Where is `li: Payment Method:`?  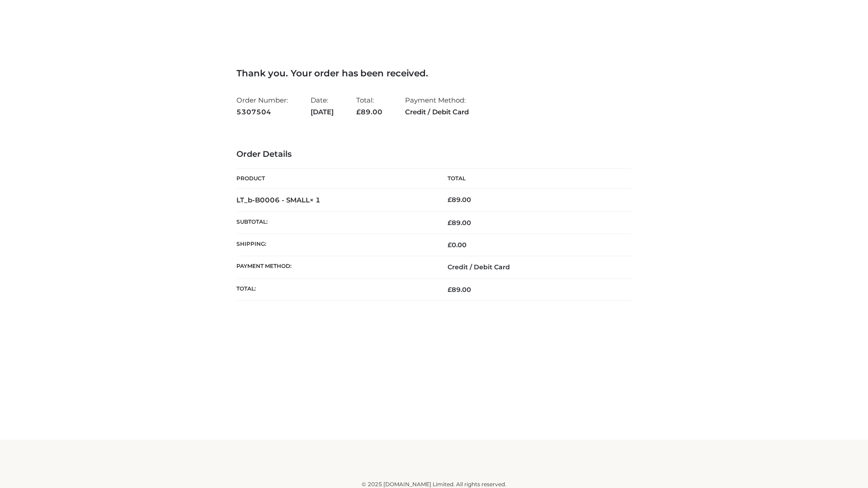 li: Payment Method: is located at coordinates (436, 106).